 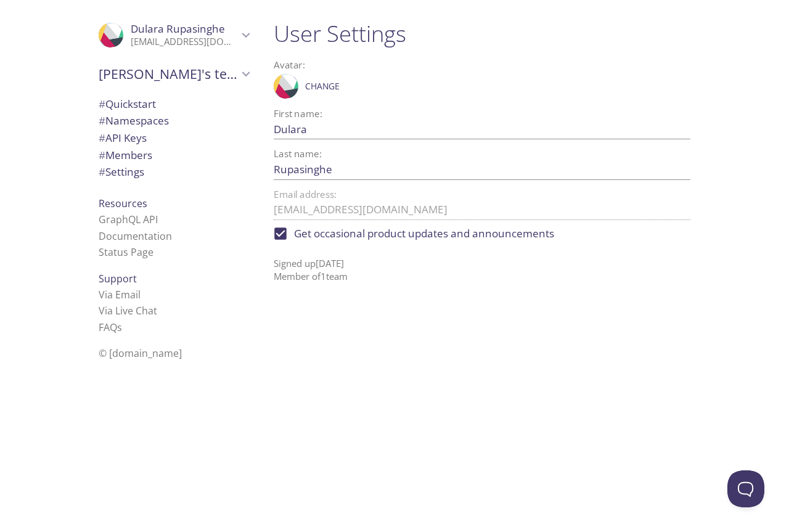 What do you see at coordinates (174, 121) in the screenshot?
I see `div: Namespaces` at bounding box center [174, 121].